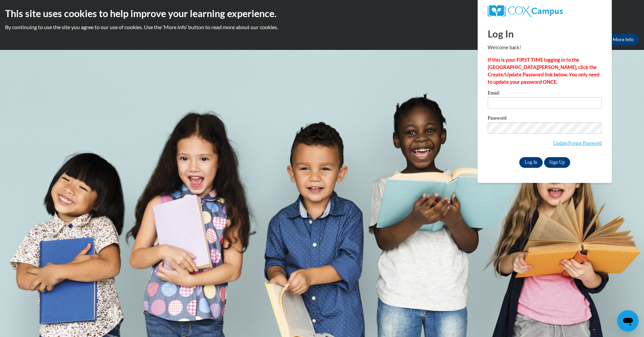 Image resolution: width=644 pixels, height=337 pixels. What do you see at coordinates (545, 94) in the screenshot?
I see `label: Email` at bounding box center [545, 94].